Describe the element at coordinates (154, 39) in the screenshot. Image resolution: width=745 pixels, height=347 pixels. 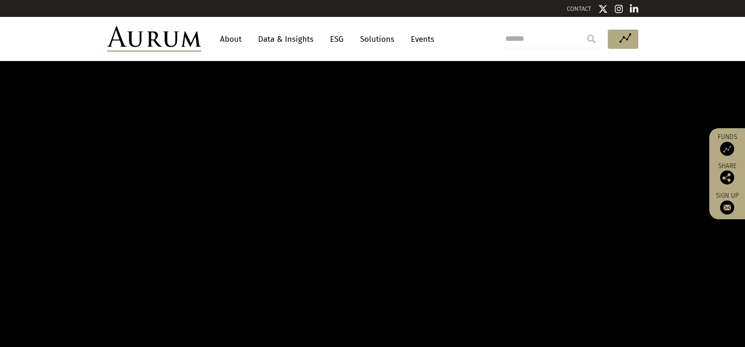
I see `img: Aurum` at that location.